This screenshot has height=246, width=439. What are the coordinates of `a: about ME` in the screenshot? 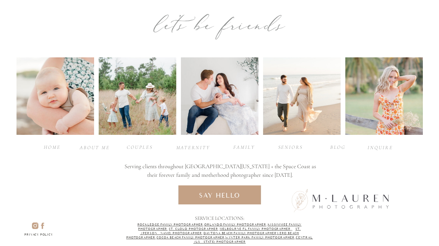 It's located at (95, 147).